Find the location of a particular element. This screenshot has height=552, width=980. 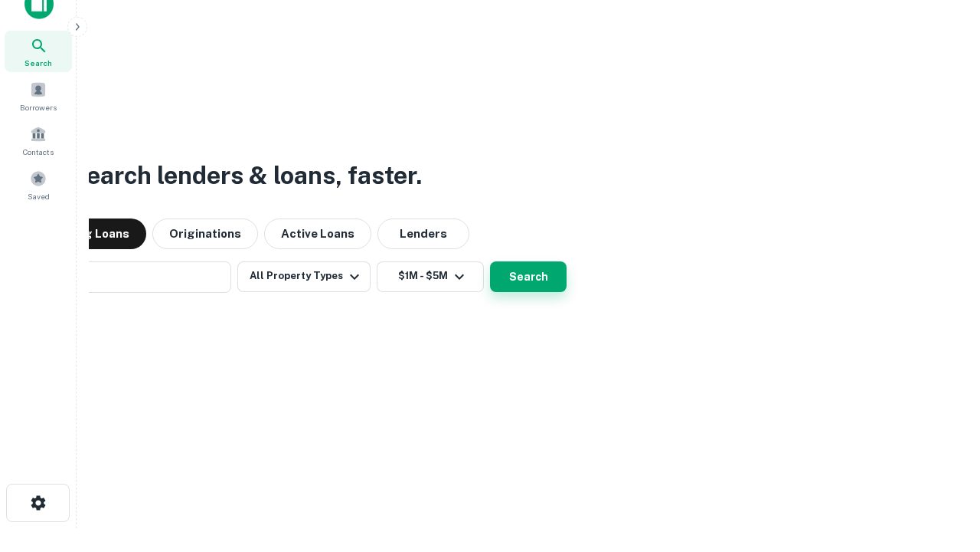

a: Saved is located at coordinates (38, 185).